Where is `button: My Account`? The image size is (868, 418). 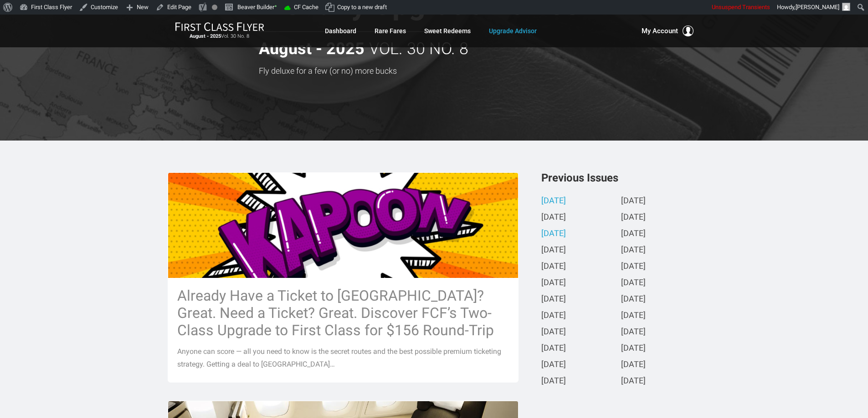
button: My Account is located at coordinates (667, 31).